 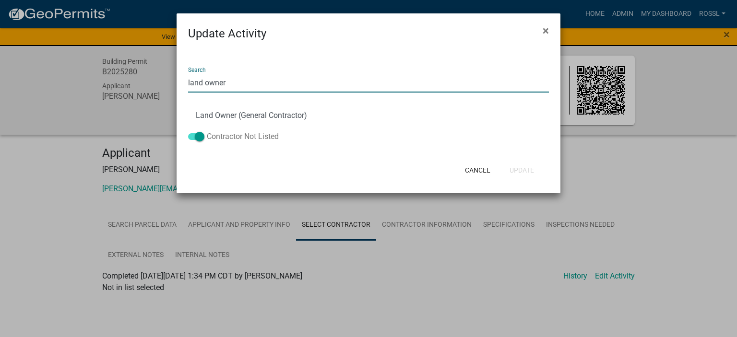 What do you see at coordinates (233, 137) in the screenshot?
I see `label: Contractor Not Listed` at bounding box center [233, 137].